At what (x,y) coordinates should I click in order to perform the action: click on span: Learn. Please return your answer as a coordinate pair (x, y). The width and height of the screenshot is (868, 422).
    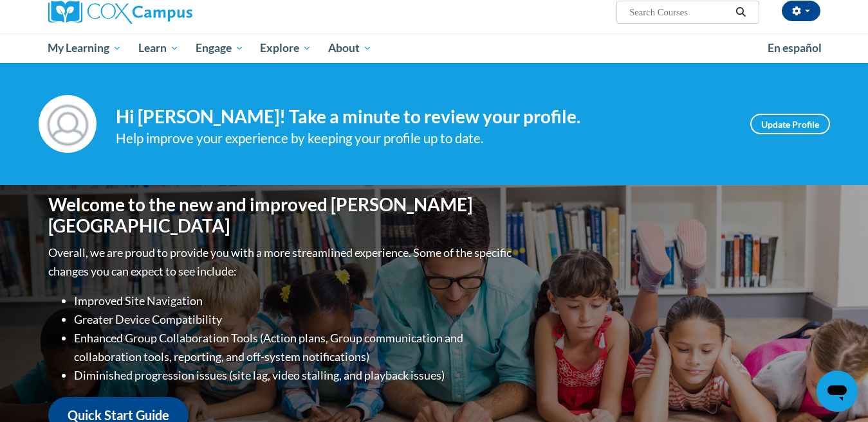
    Looking at the image, I should click on (158, 48).